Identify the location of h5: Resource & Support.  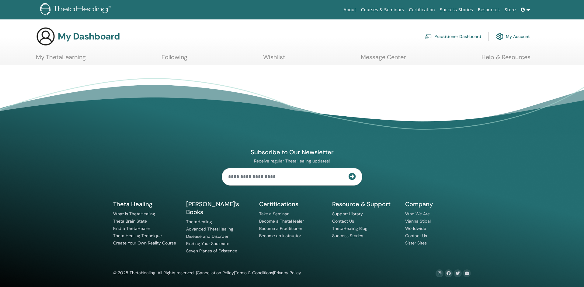
(365, 204).